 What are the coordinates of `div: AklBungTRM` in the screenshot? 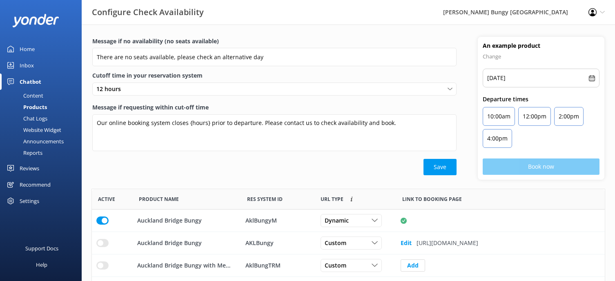 It's located at (278, 266).